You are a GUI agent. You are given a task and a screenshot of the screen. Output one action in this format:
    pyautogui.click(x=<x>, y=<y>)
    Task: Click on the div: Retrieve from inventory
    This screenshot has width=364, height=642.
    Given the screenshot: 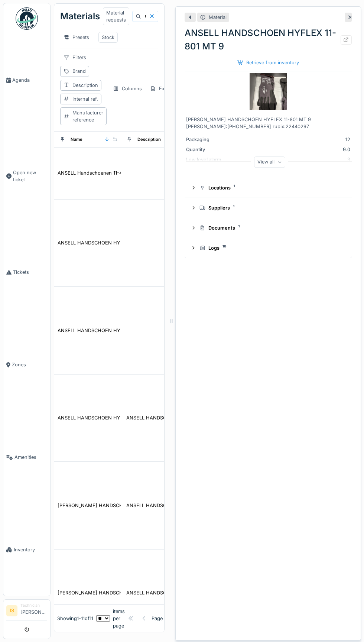 What is the action you would take?
    pyautogui.click(x=268, y=63)
    